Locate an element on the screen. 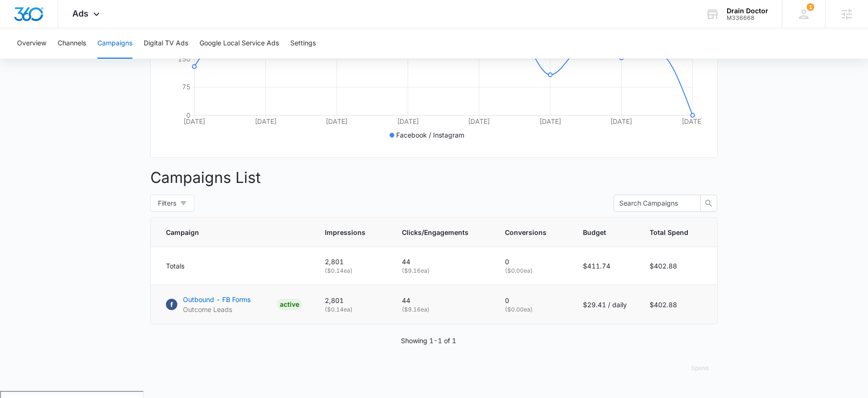  p: Outcome Leads is located at coordinates (216, 309).